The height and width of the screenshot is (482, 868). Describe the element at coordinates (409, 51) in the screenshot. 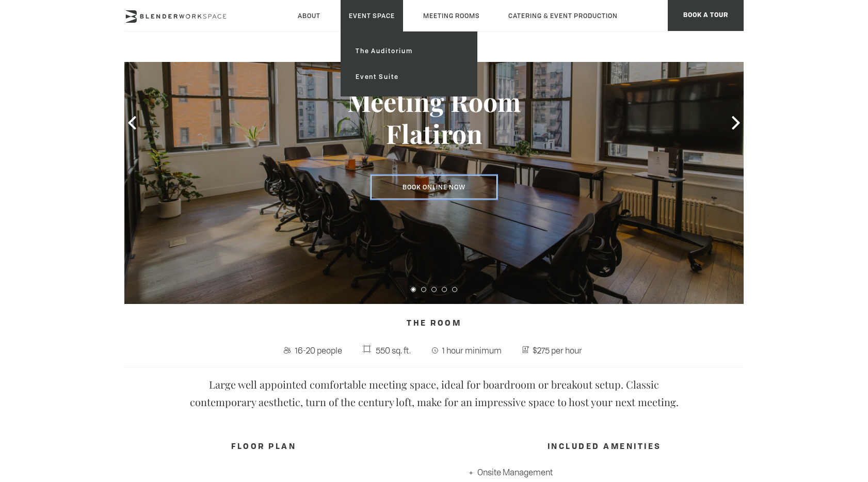

I see `a: The Auditorium` at that location.